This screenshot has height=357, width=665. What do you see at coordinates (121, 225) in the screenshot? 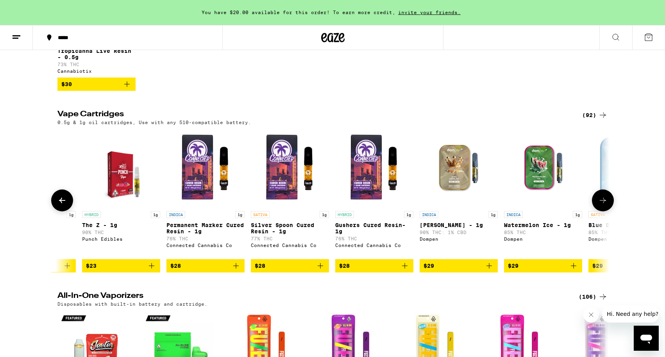
I see `p: The Z - 1g` at bounding box center [121, 225].